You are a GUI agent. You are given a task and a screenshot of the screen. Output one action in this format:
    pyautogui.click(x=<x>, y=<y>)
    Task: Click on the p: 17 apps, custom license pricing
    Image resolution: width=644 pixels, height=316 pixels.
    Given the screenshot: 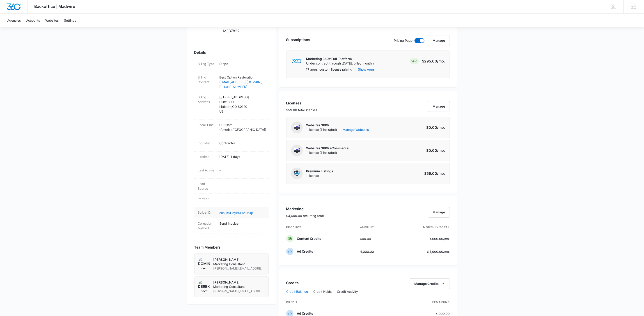 What is the action you would take?
    pyautogui.click(x=329, y=69)
    